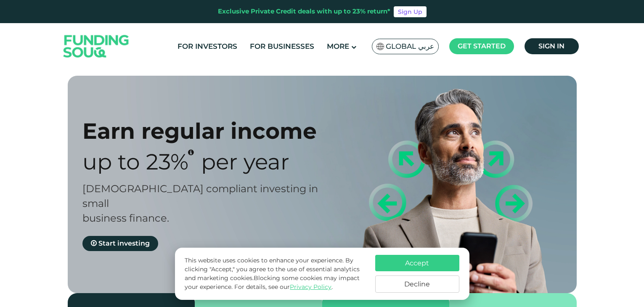  I want to click on a: Sign Up, so click(410, 12).